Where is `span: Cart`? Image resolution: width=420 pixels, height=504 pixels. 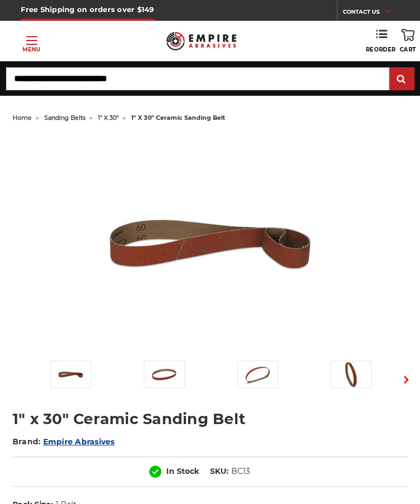
span: Cart is located at coordinates (408, 49).